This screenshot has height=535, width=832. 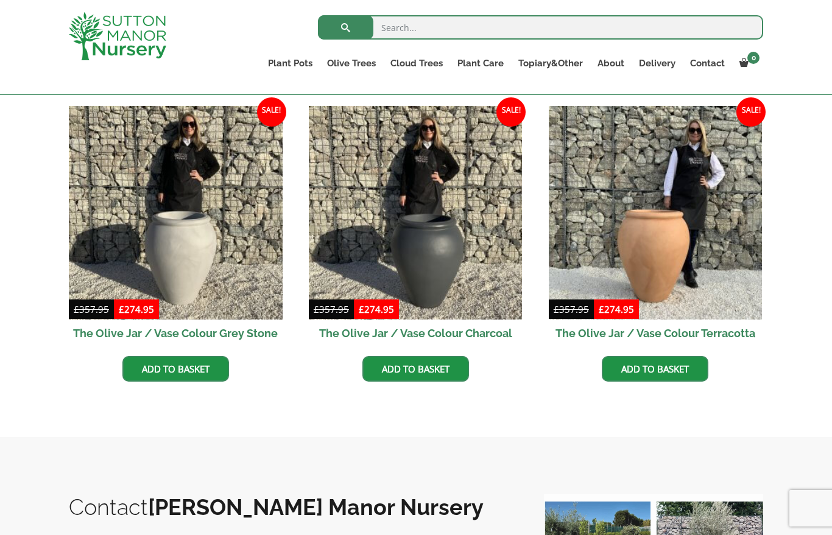 I want to click on img: The Olive Jar / Vase Colour Charcoal, so click(x=415, y=212).